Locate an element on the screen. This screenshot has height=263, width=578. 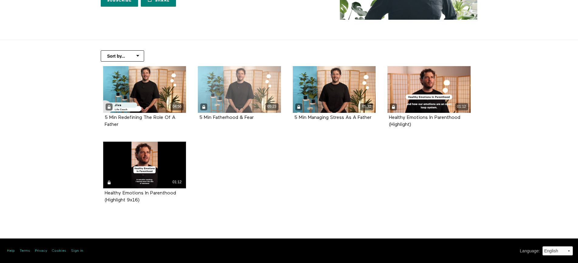
strong: 5 Min Fatherhood & Fear is located at coordinates (226, 118).